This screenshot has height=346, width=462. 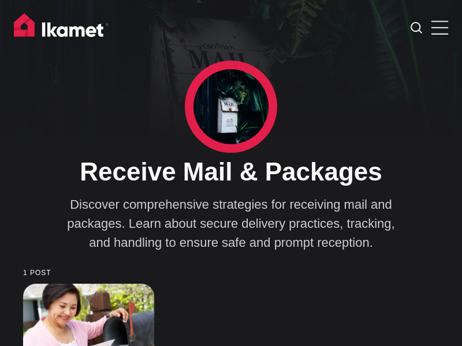 I want to click on small: 1 post, so click(x=231, y=273).